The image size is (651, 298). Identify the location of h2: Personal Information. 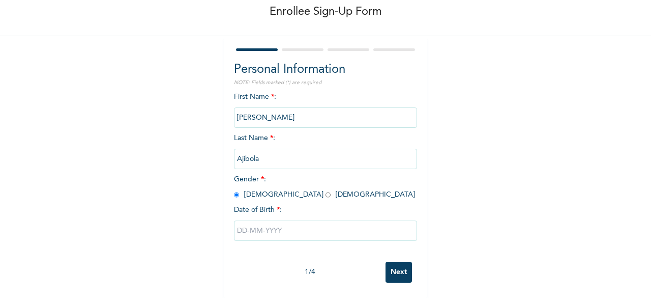
(326, 70).